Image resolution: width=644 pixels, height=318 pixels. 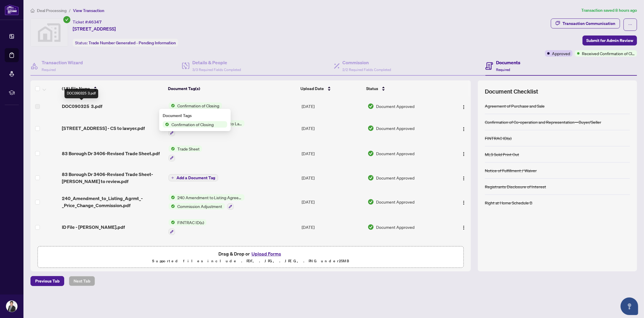 What do you see at coordinates (51, 10) in the screenshot?
I see `span: Deal Processing` at bounding box center [51, 10].